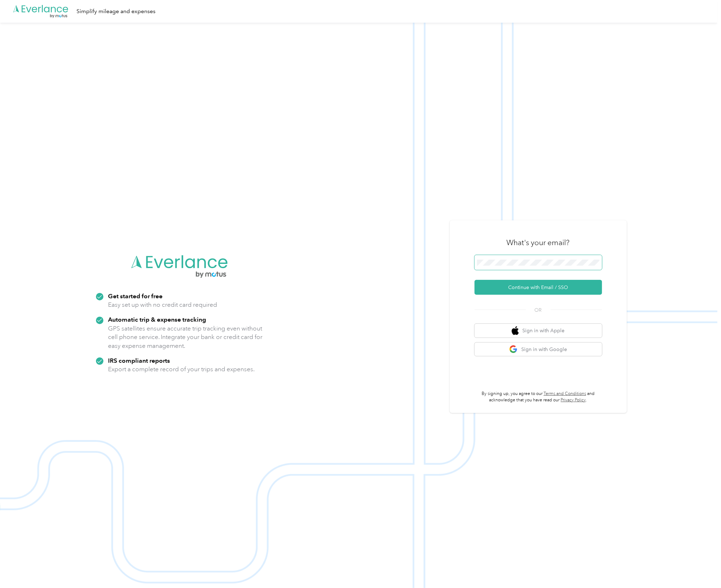 This screenshot has height=588, width=721. Describe the element at coordinates (538, 287) in the screenshot. I see `button: Continue with Email / SSO` at that location.